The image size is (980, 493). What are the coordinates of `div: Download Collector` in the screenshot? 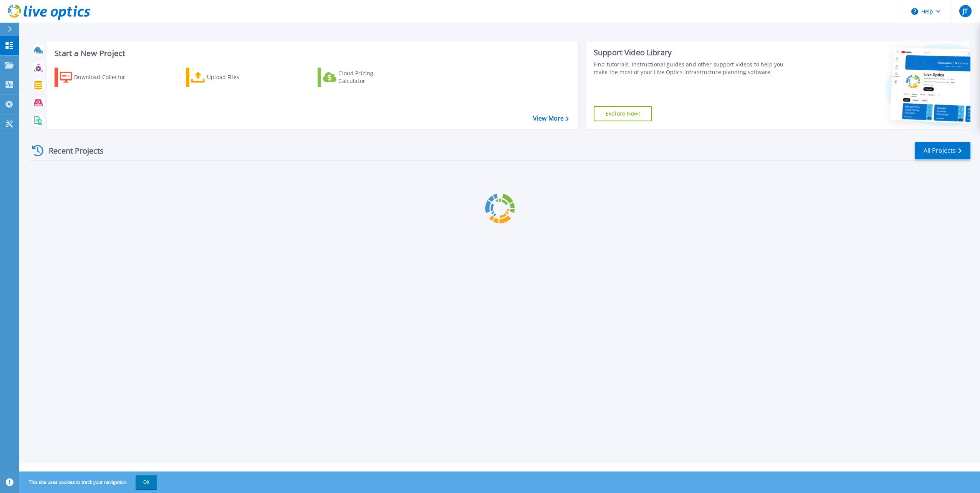 It's located at (105, 77).